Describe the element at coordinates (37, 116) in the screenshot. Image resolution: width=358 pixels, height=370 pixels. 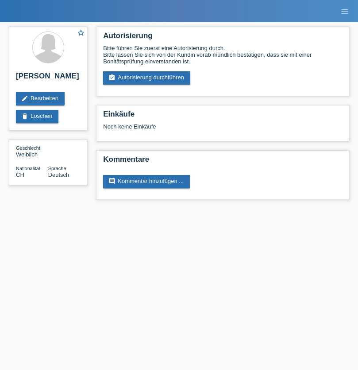
I see `a: deleteLöschen` at that location.